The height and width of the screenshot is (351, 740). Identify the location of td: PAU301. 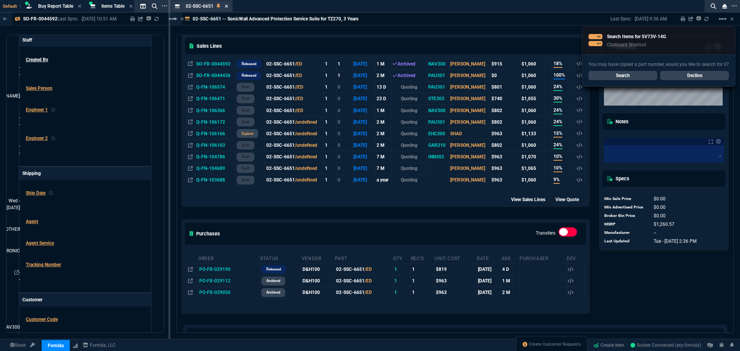
(437, 76).